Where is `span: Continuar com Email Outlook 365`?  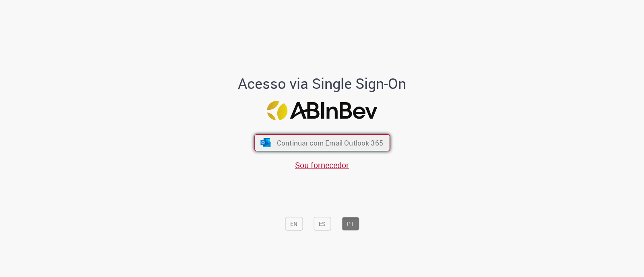 span: Continuar com Email Outlook 365 is located at coordinates (329, 143).